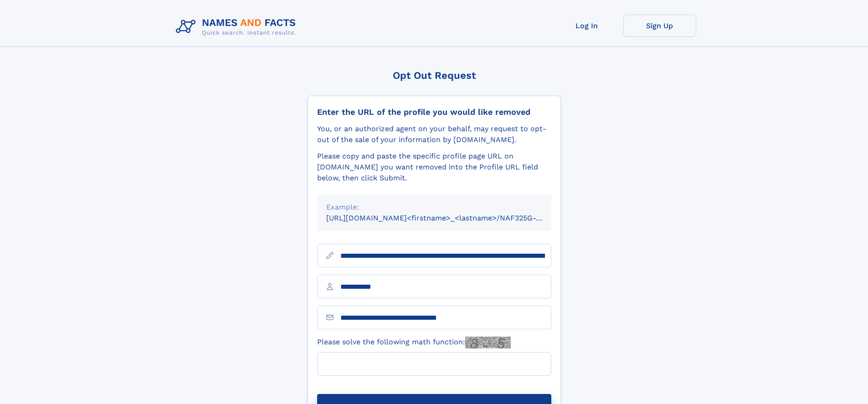 The image size is (868, 404). I want to click on div: You, or an authorized agent on your behalf, may request to opt-out of the sale of your informatio..., so click(434, 134).